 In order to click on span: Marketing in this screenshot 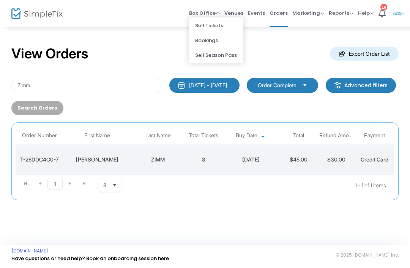, I will do `click(308, 13)`.